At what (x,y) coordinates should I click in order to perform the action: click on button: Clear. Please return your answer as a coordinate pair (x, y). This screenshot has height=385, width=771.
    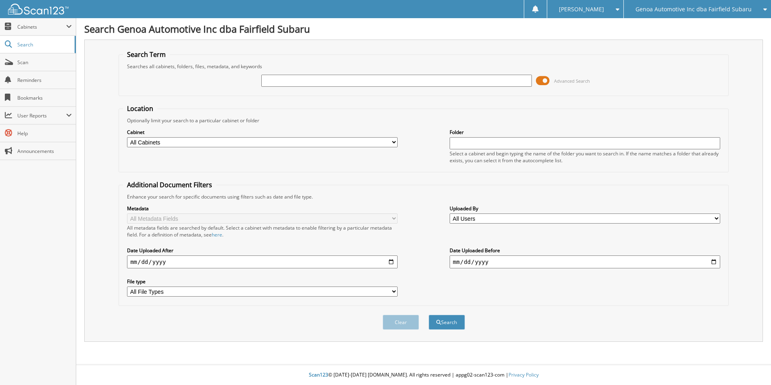
    Looking at the image, I should click on (401, 322).